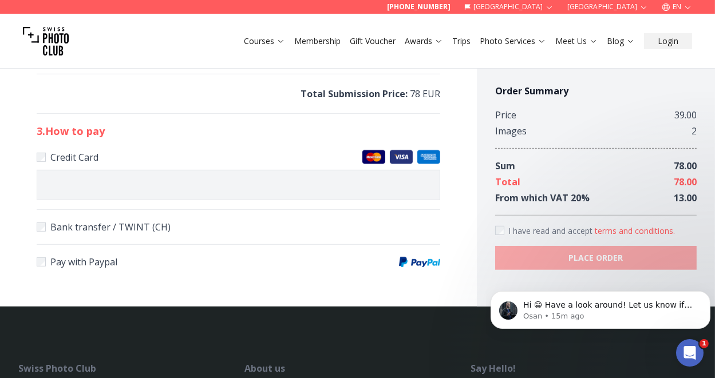 Image resolution: width=715 pixels, height=378 pixels. Describe the element at coordinates (576, 41) in the screenshot. I see `a: Meet Us` at that location.